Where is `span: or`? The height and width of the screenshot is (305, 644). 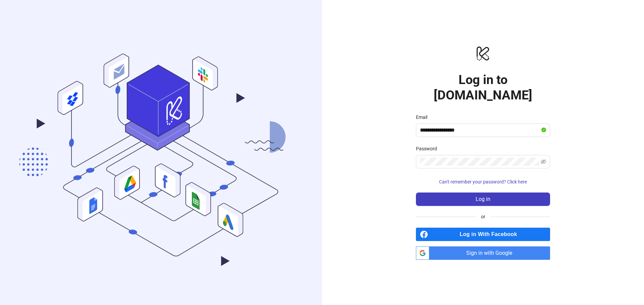
span: or is located at coordinates (483, 217).